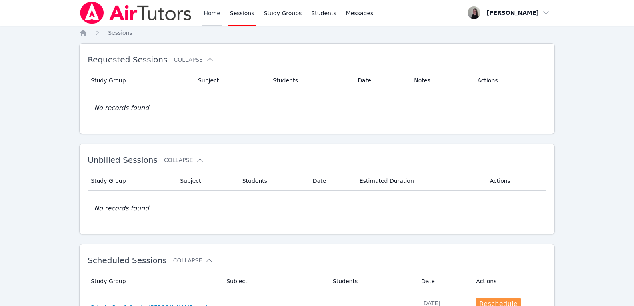  I want to click on th: Estimated Duration, so click(420, 181).